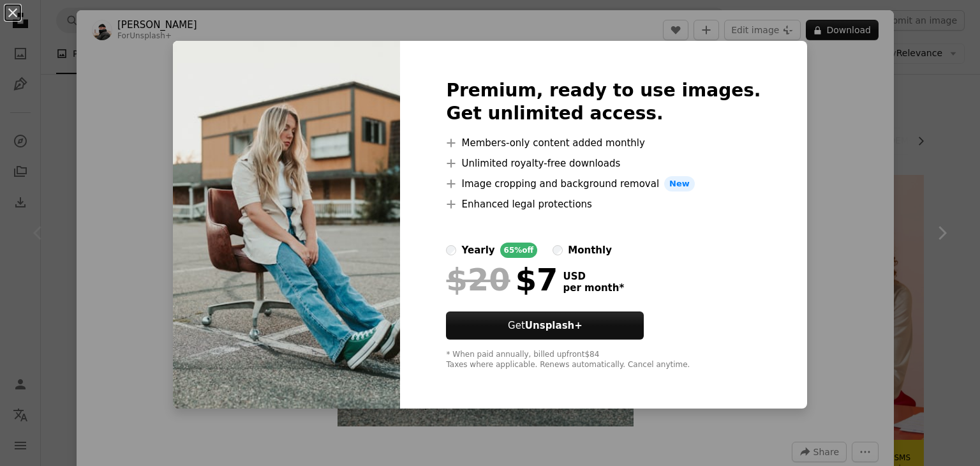 This screenshot has height=466, width=980. What do you see at coordinates (602, 204) in the screenshot?
I see `li: Enhanced legal protections` at bounding box center [602, 204].